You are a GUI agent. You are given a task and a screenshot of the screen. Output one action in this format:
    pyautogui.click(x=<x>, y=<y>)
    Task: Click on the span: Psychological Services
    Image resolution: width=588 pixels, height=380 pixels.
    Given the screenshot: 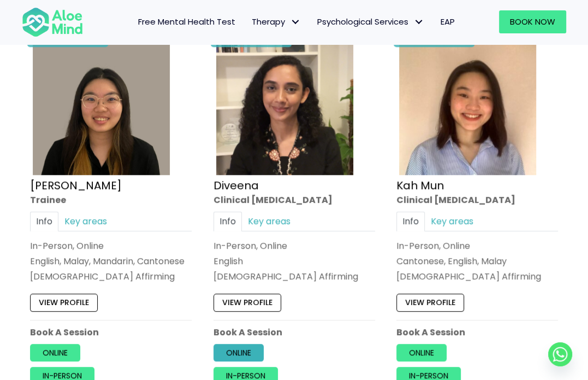 What is the action you would take?
    pyautogui.click(x=371, y=21)
    